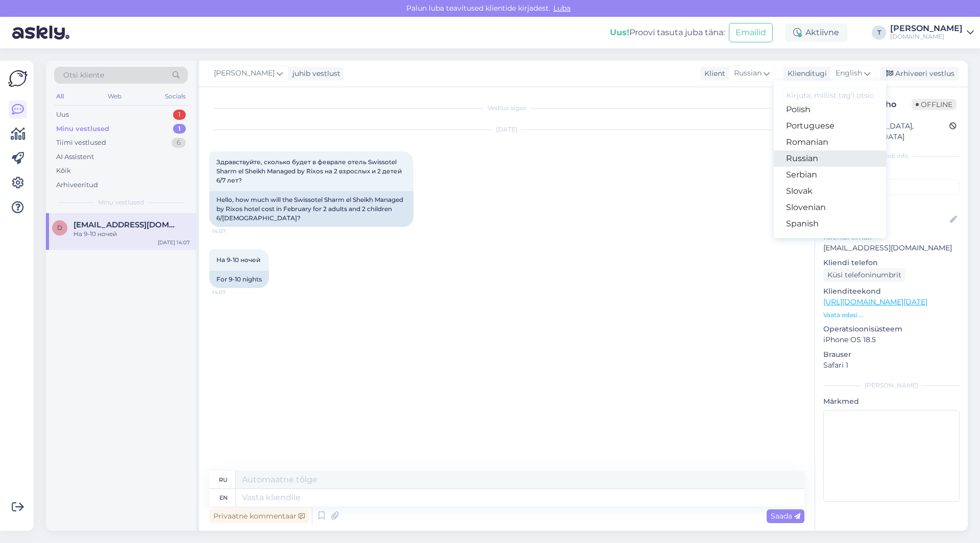 This screenshot has height=543, width=980. Describe the element at coordinates (18, 78) in the screenshot. I see `img: Askly Logo` at that location.